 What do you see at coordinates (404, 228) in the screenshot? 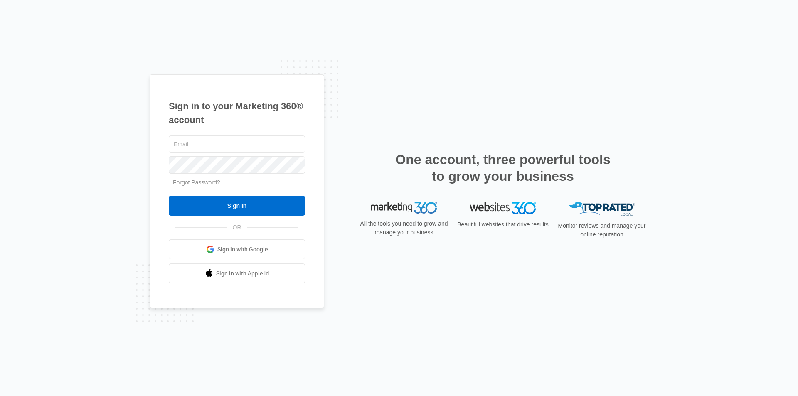
I see `p: All the tools you need to grow and manage your business` at bounding box center [404, 228].